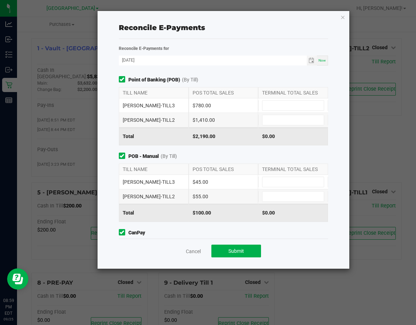 The image size is (416, 325). I want to click on strong: Point of Banking (POB), so click(154, 80).